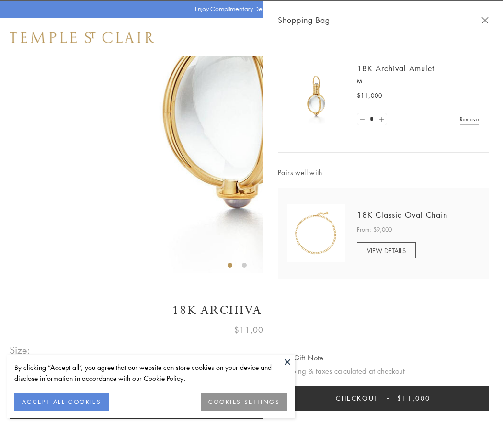 The width and height of the screenshot is (503, 425). I want to click on a: VIEW DETAILS, so click(386, 250).